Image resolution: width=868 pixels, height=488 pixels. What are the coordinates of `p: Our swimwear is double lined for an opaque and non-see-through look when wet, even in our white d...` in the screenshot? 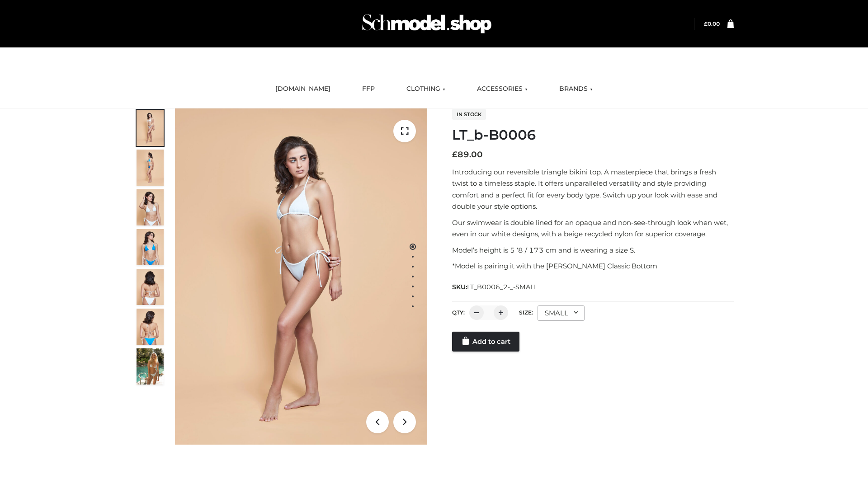 It's located at (592, 228).